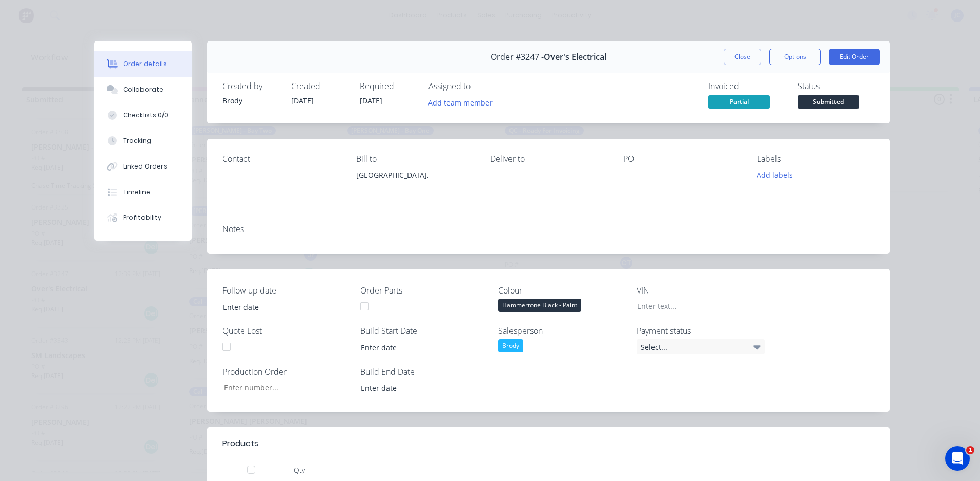 The width and height of the screenshot is (980, 481). Describe the element at coordinates (144, 64) in the screenshot. I see `div: Order details` at that location.